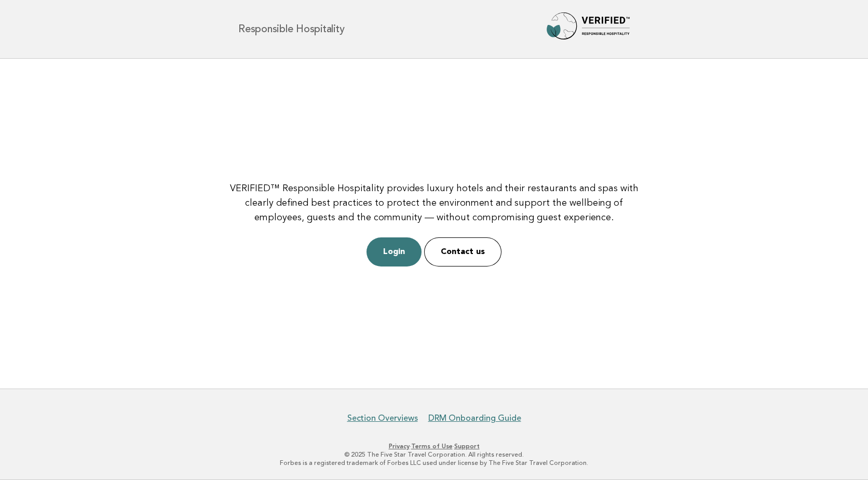 The height and width of the screenshot is (480, 868). Describe the element at coordinates (434, 455) in the screenshot. I see `p: © 2025 The Five Star Travel Corporation. All rights reserved.` at that location.